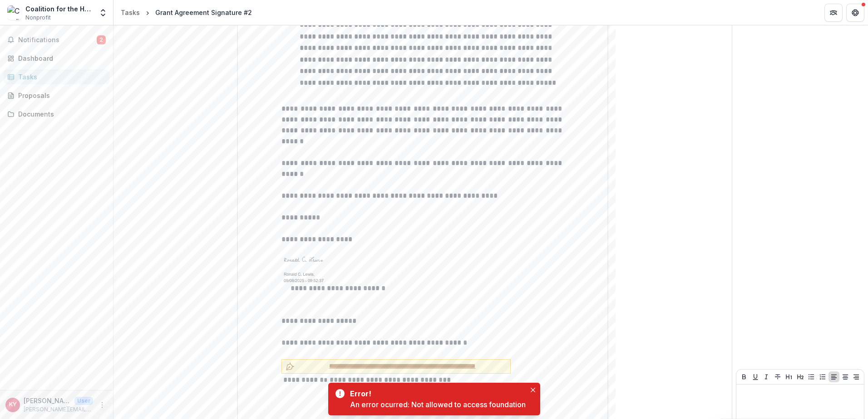  What do you see at coordinates (744, 377) in the screenshot?
I see `button: Bold` at bounding box center [744, 377].